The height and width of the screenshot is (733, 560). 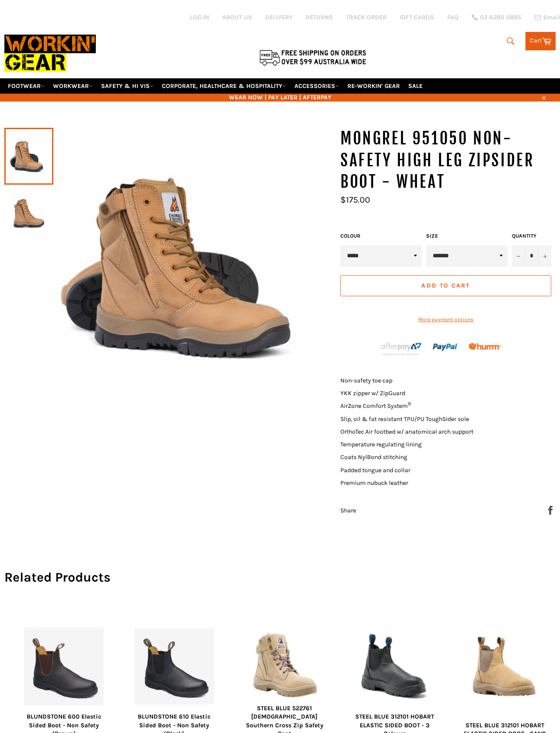 What do you see at coordinates (313, 58) in the screenshot?
I see `img: Flat $9.95 shipping Australia wide` at bounding box center [313, 58].